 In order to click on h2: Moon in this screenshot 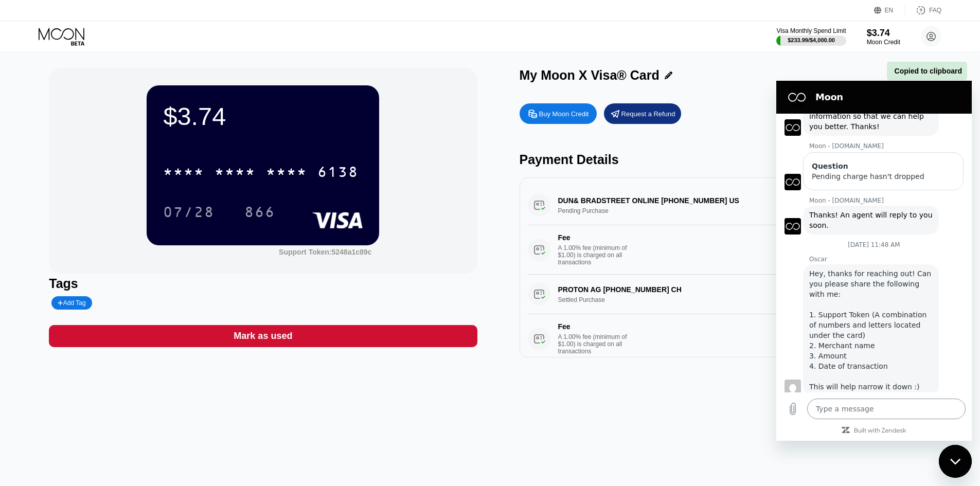, I will do `click(112, 17)`.